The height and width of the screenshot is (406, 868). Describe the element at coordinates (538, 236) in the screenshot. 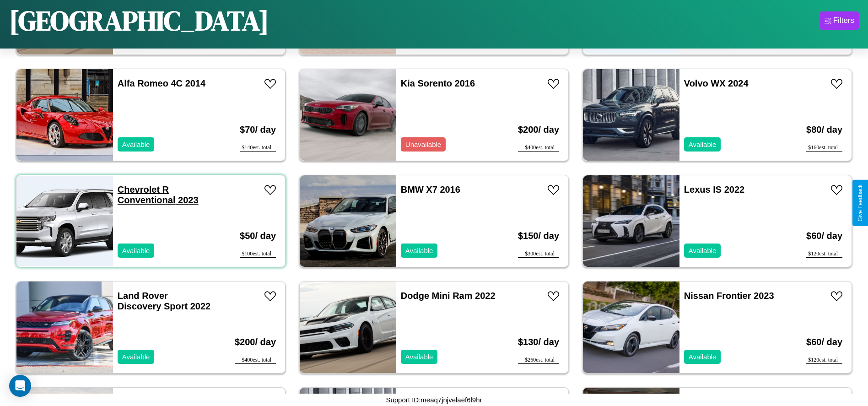

I see `h3: $ 150 / day` at that location.